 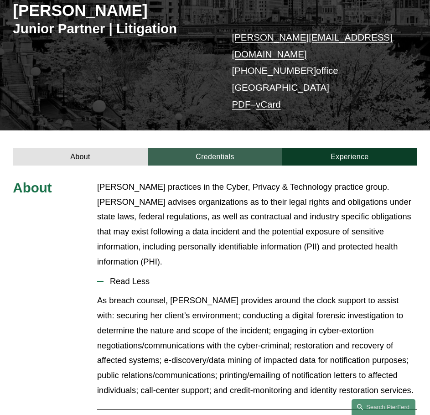 I want to click on a: Credentials, so click(x=215, y=157).